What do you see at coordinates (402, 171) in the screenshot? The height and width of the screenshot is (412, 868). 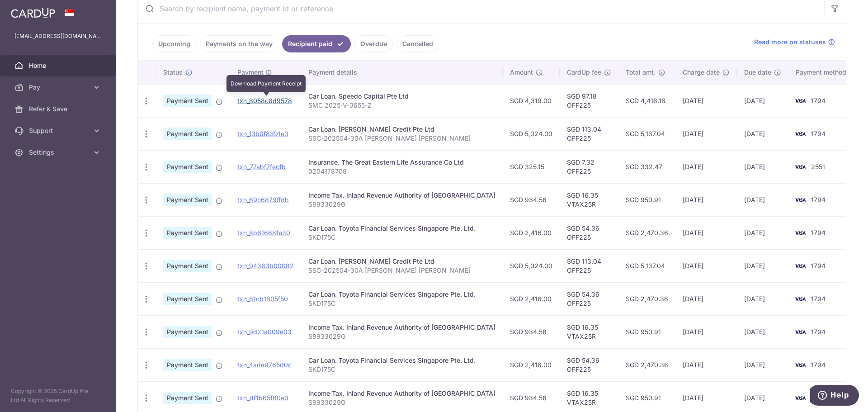 I see `p: 0204178708` at bounding box center [402, 171].